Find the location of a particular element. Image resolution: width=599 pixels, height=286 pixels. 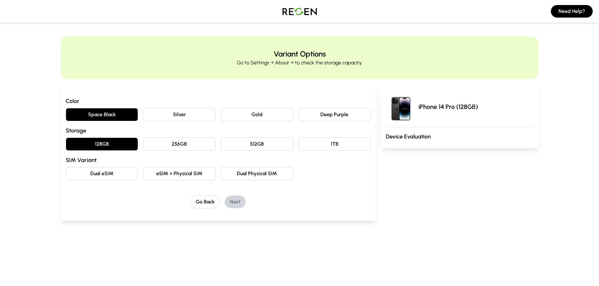

button: 128GB is located at coordinates (102, 144).